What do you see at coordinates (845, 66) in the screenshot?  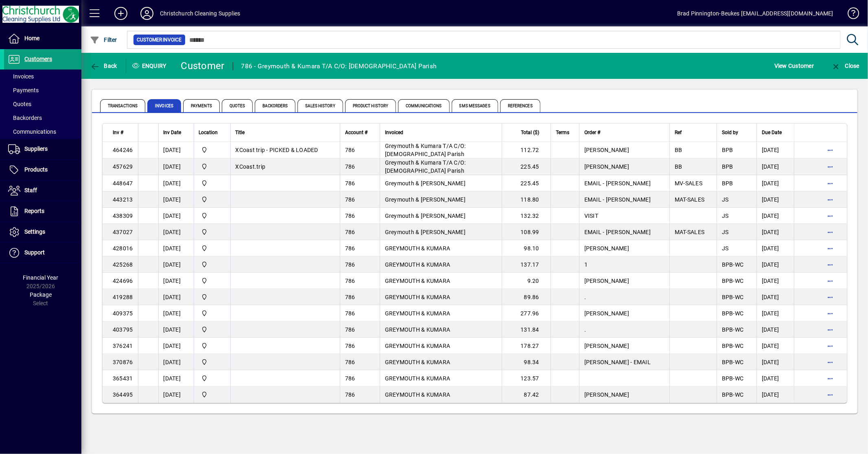 I see `app-page-header-button: Close enquiry` at bounding box center [845, 66].